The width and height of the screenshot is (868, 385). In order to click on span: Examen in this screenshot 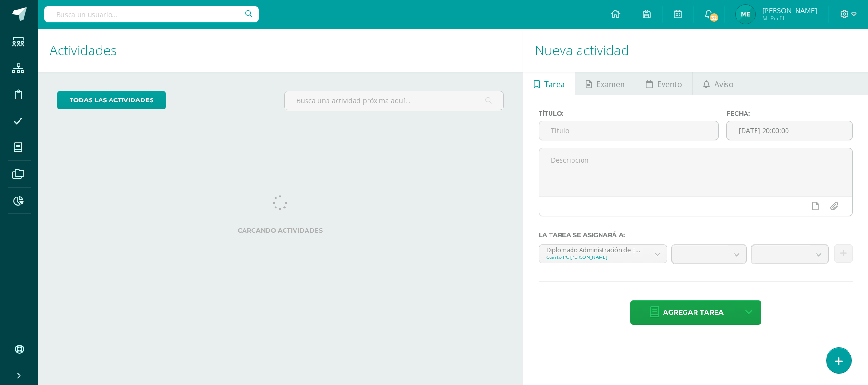, I will do `click(611, 85)`.